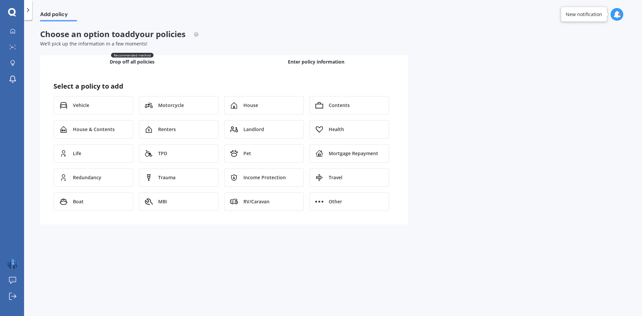 This screenshot has height=316, width=642. Describe the element at coordinates (335, 178) in the screenshot. I see `span: Travel` at that location.